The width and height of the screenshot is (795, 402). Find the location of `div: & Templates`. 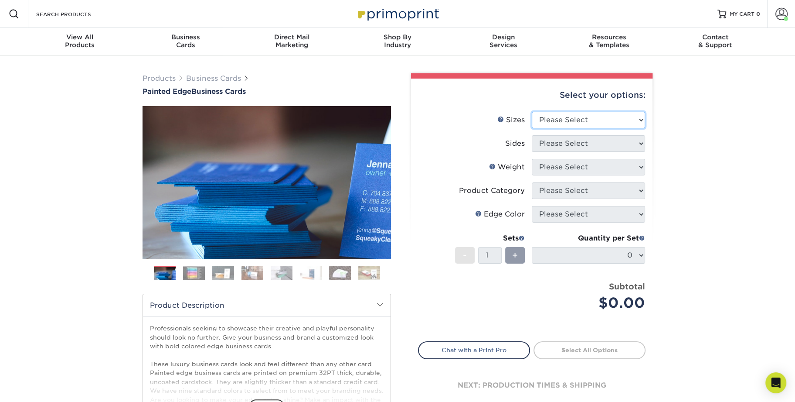

div: & Templates is located at coordinates (609, 41).